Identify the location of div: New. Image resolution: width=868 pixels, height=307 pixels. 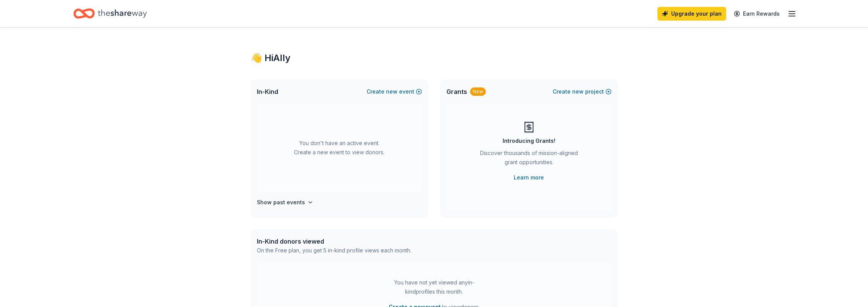
(478, 92).